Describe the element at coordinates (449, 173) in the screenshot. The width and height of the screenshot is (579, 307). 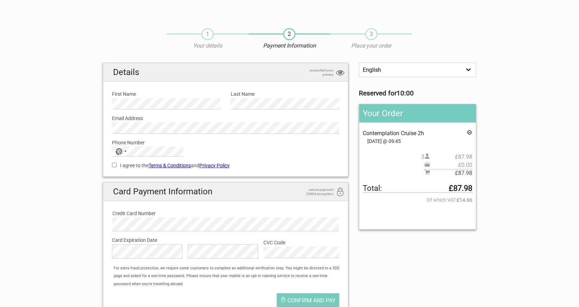
I see `span: Subtotal` at that location.